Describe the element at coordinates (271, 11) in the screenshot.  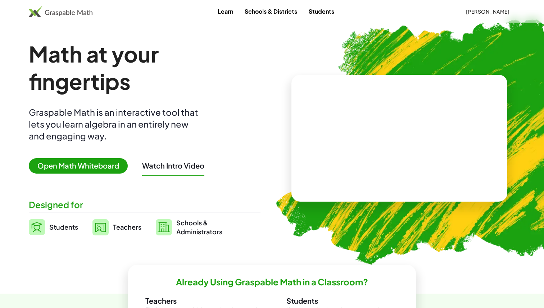
I see `a: Schools & Districts` at that location.